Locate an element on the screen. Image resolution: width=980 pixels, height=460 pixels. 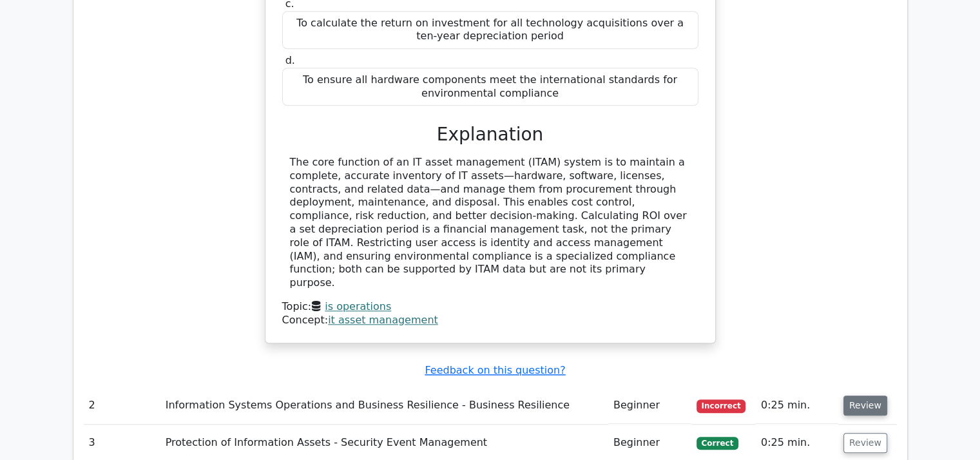
td: Information Systems Operations and Business Resilience - Business Resilience is located at coordinates (384, 405).